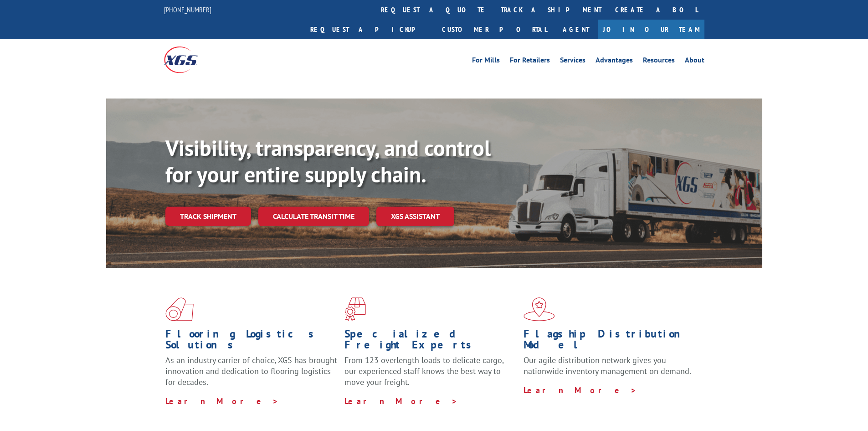  Describe the element at coordinates (251, 371) in the screenshot. I see `span: As an industry carrier of choice, XGS has brought innovation and dedication to flooring logistics...` at that location.